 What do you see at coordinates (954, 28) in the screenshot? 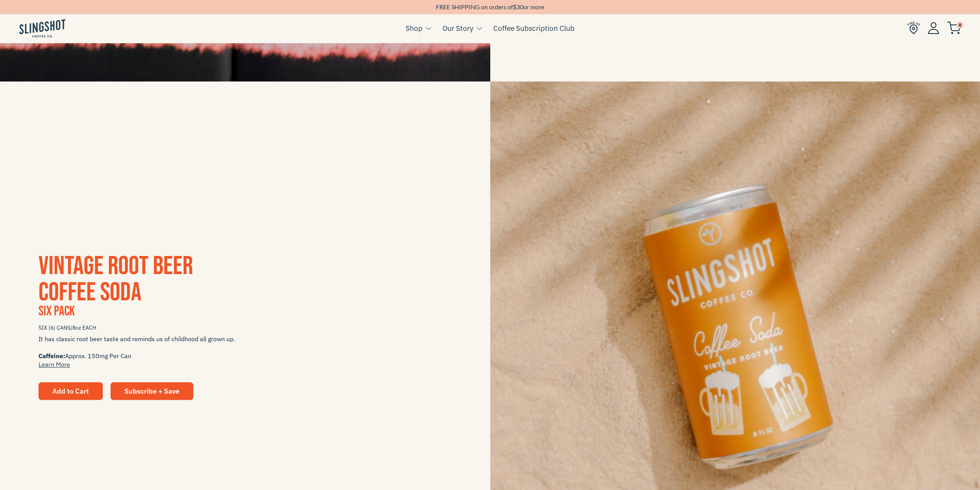
I see `img: cart` at bounding box center [954, 28].